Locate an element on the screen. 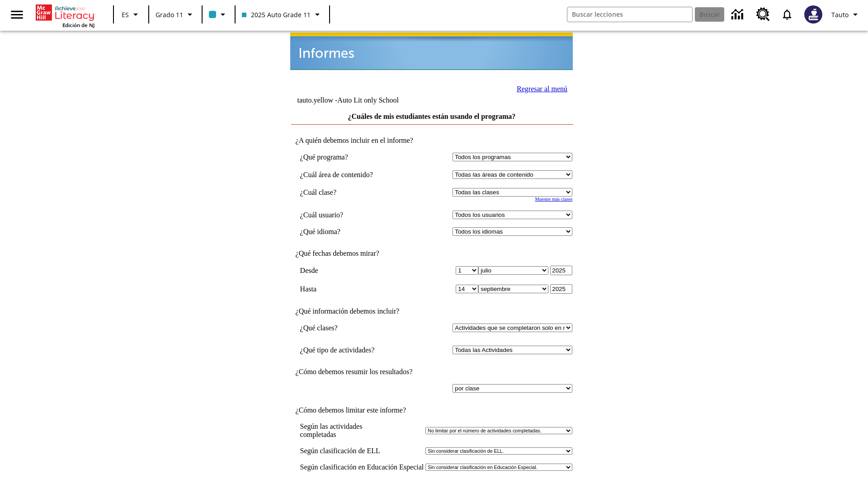  a: Centro de información is located at coordinates (738, 14).